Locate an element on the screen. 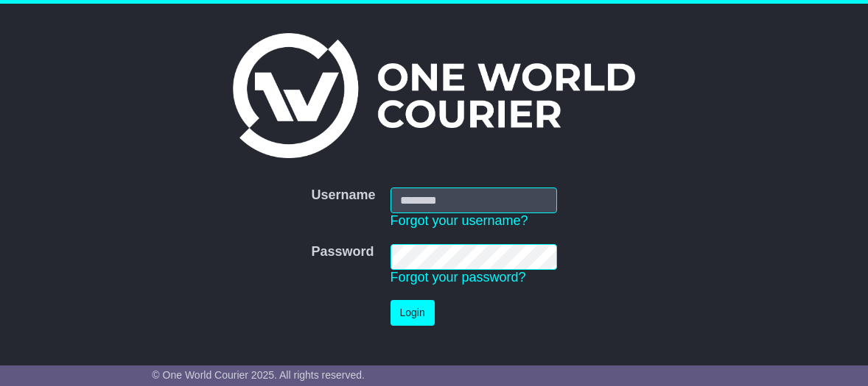 This screenshot has height=386, width=868. label: Password is located at coordinates (342, 252).